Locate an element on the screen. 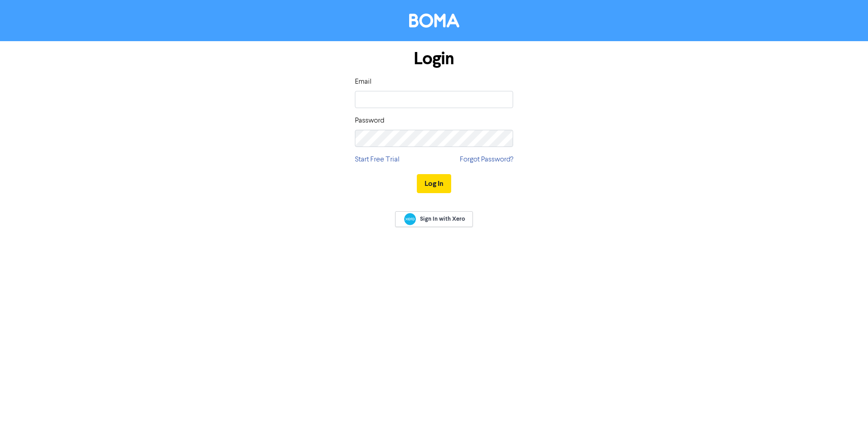  label: Email is located at coordinates (363, 82).